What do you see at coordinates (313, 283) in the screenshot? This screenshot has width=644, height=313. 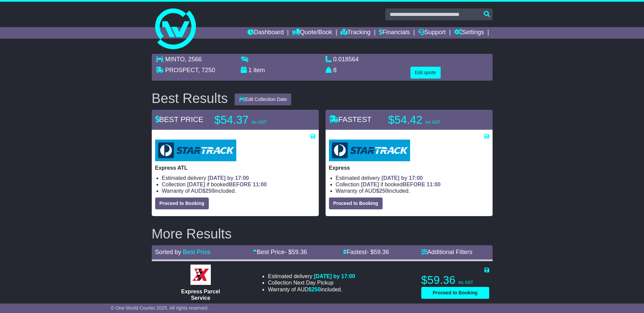 I see `span: Next Day Pickup` at bounding box center [313, 283].